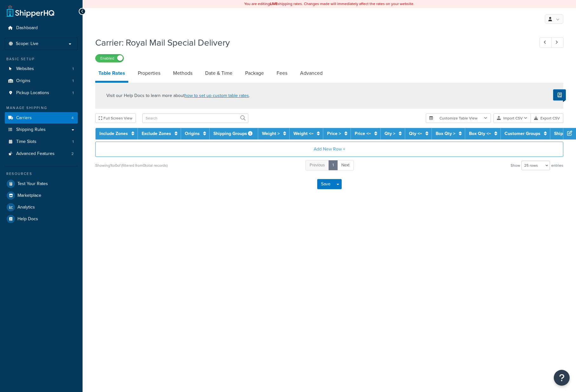 The width and height of the screenshot is (576, 392). What do you see at coordinates (273, 4) in the screenshot?
I see `b: LIVE` at bounding box center [273, 4].